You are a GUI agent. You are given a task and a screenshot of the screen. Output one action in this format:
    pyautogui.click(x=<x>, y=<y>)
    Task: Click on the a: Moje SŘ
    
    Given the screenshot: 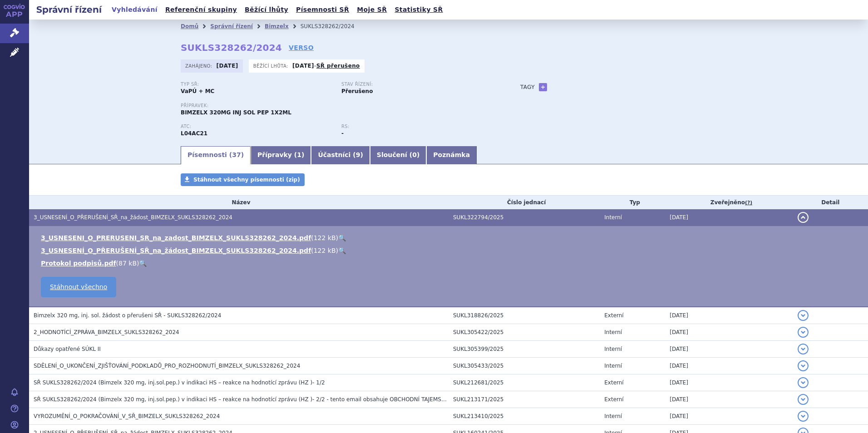 What is the action you would take?
    pyautogui.click(x=372, y=9)
    